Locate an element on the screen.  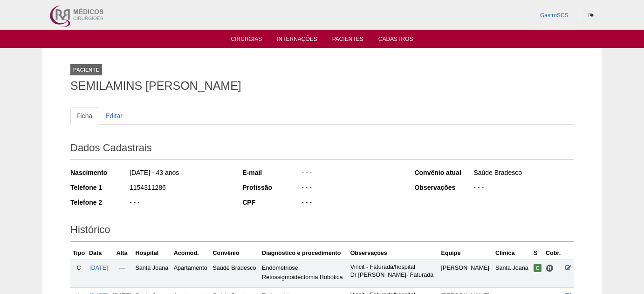
a: Internações is located at coordinates (297, 40).